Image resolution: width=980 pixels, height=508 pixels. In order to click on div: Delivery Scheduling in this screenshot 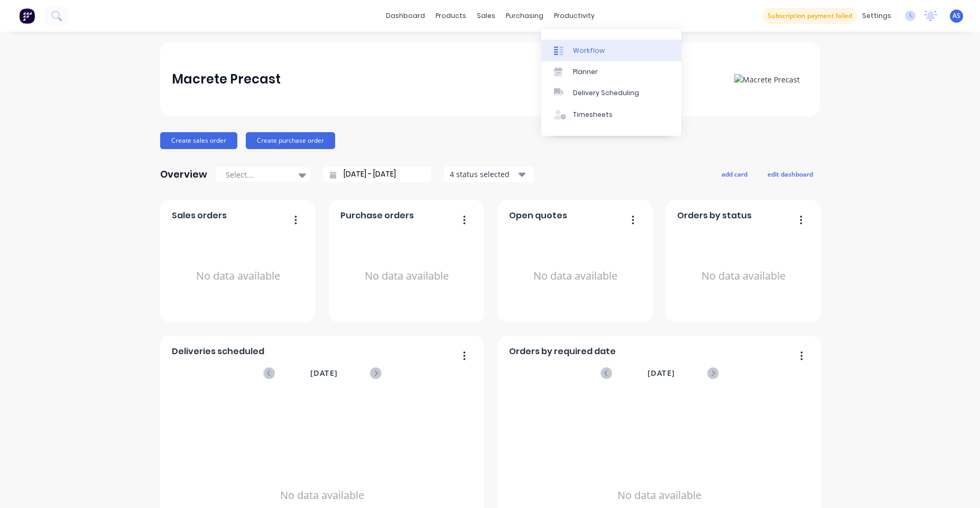, I will do `click(606, 93)`.